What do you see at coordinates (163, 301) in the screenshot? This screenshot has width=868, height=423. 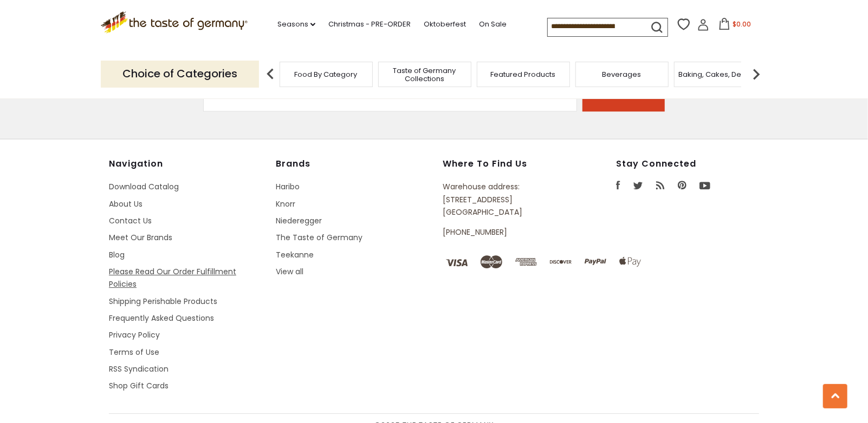 I see `a: Shipping Perishable Products` at bounding box center [163, 301].